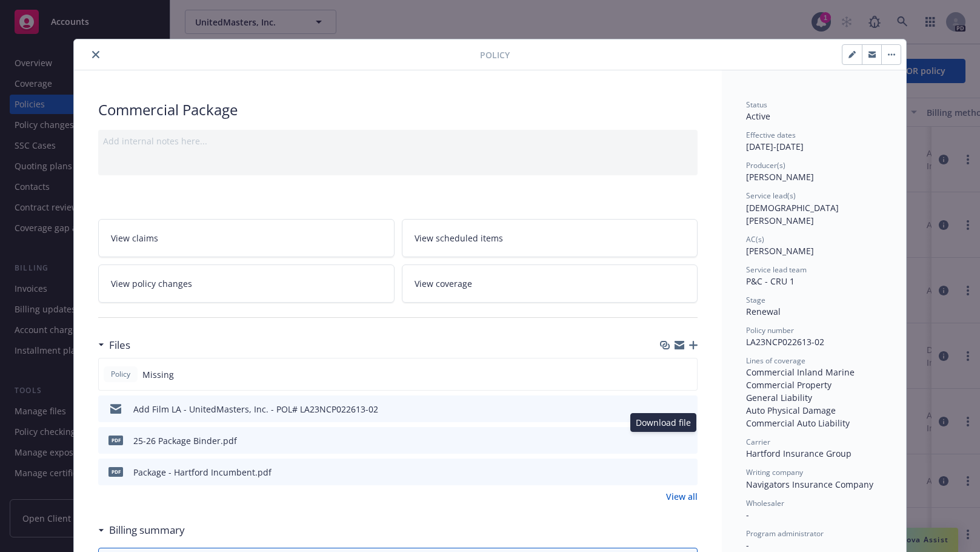 The height and width of the screenshot is (552, 980). I want to click on div: Commercial Property, so click(814, 384).